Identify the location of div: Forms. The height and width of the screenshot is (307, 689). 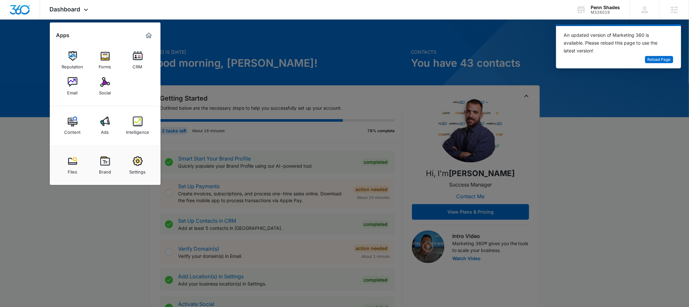
(105, 65).